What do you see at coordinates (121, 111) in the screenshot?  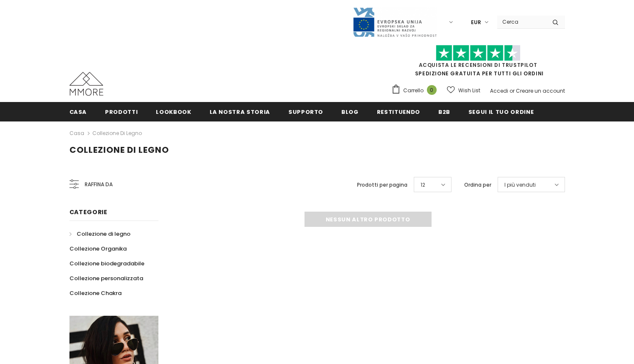 I see `a: Prodotti` at bounding box center [121, 111].